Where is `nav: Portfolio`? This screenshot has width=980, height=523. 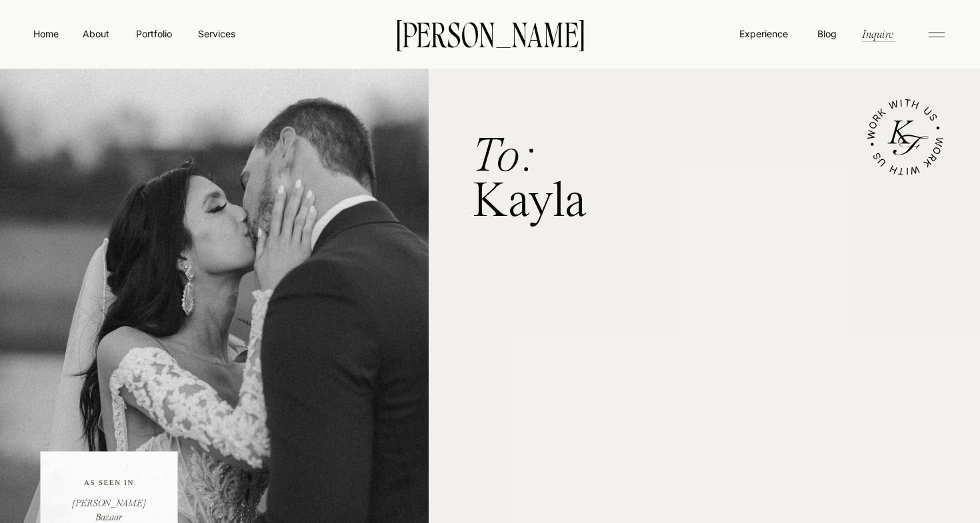
nav: Portfolio is located at coordinates (153, 33).